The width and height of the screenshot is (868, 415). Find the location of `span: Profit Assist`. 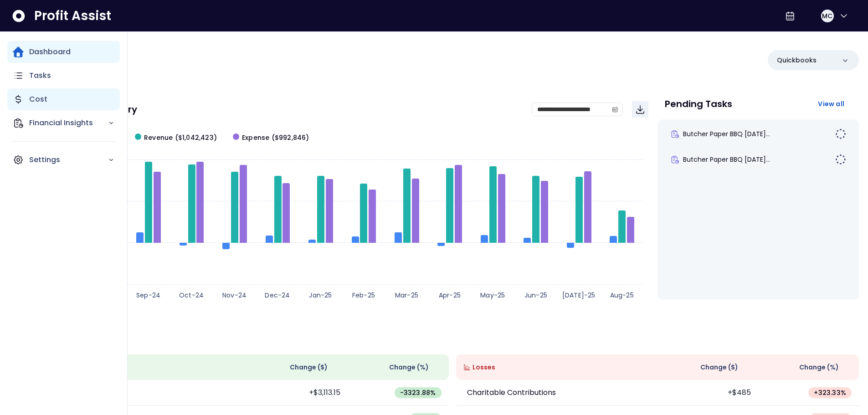

span: Profit Assist is located at coordinates (73, 16).